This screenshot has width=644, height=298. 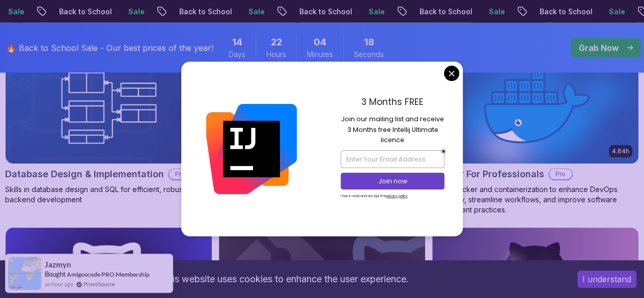 I want to click on h2: Database Design & Implementation, so click(x=84, y=175).